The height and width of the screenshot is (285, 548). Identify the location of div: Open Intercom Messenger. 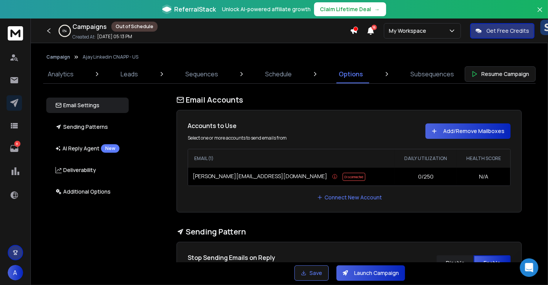
(529, 267).